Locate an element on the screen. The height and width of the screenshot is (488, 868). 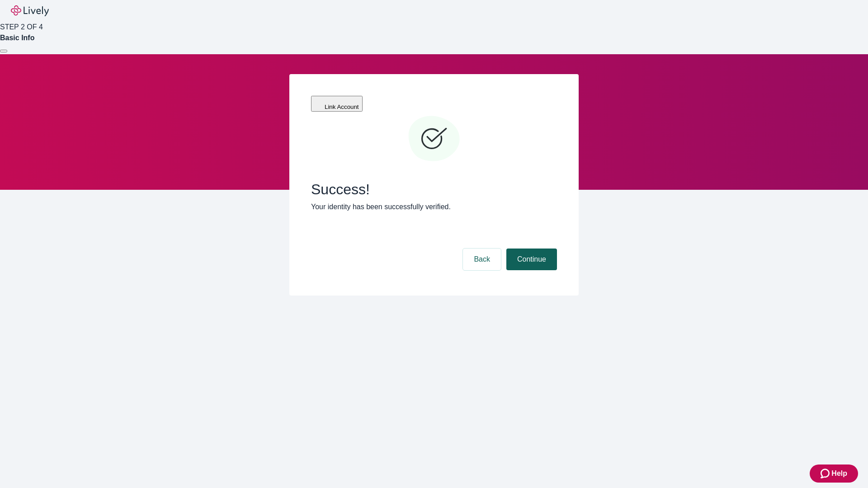
button: Continue is located at coordinates (531, 260).